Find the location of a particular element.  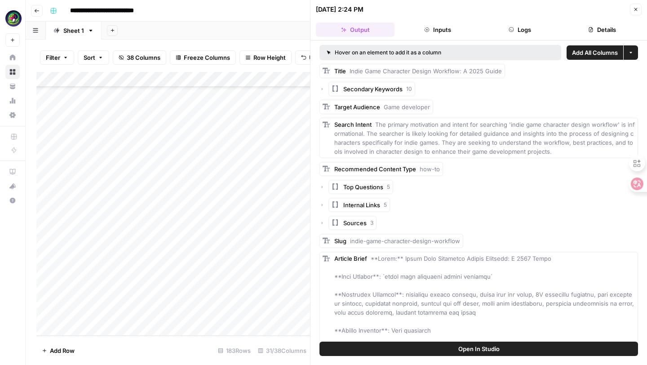

span: 10 is located at coordinates (409, 89).